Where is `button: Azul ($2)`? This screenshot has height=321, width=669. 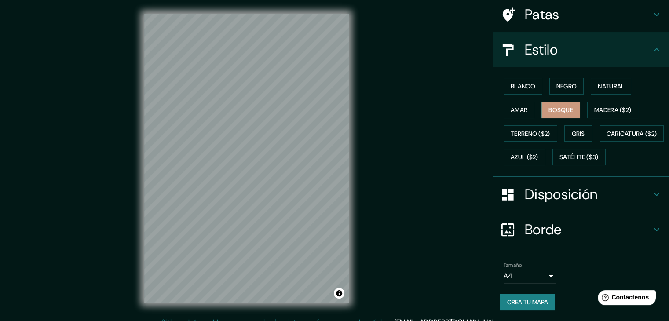
button: Azul ($2) is located at coordinates (525, 157).